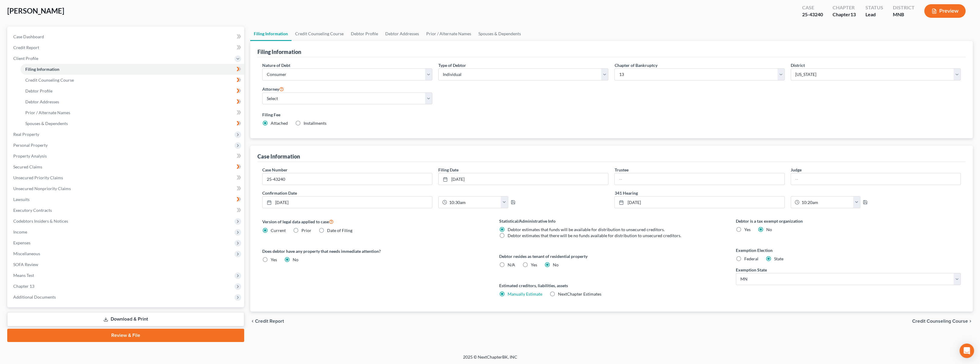  Describe the element at coordinates (340, 231) in the screenshot. I see `span: Date of Filing` at that location.